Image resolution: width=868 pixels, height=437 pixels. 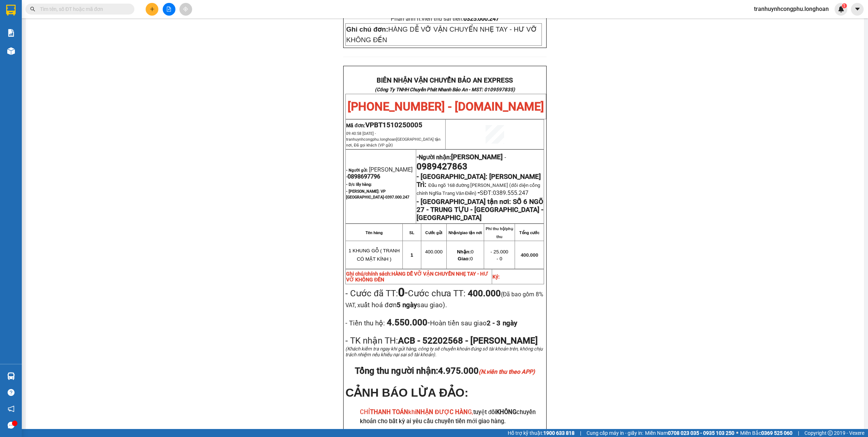 I want to click on button: caret-down, so click(x=858, y=9).